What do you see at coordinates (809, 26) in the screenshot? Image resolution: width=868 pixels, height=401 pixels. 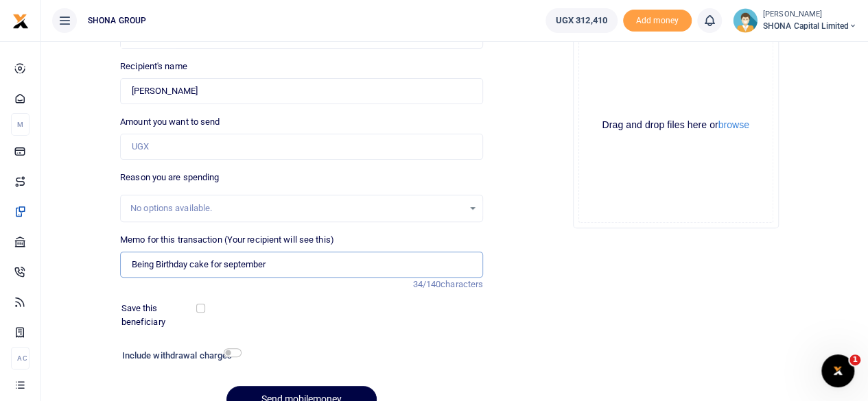 I see `span: SHONA Capital Limited` at bounding box center [809, 26].